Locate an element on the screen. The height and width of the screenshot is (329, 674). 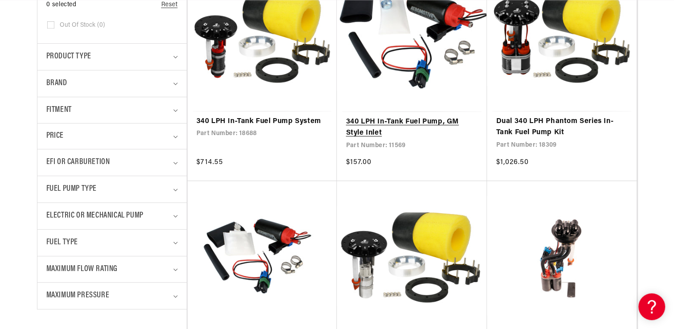
a: 340 LPH In-Tank Fuel Pump System is located at coordinates (262, 122).